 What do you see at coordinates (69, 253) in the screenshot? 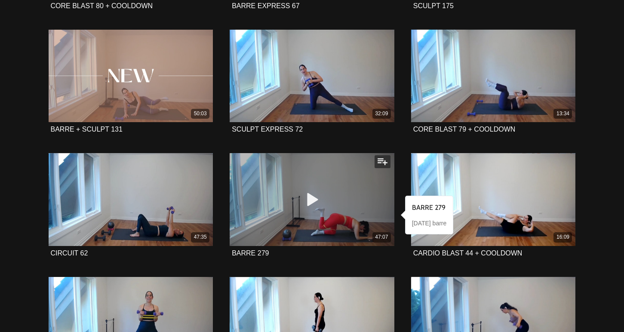
I see `a: CIRCUIT 62` at bounding box center [69, 253].